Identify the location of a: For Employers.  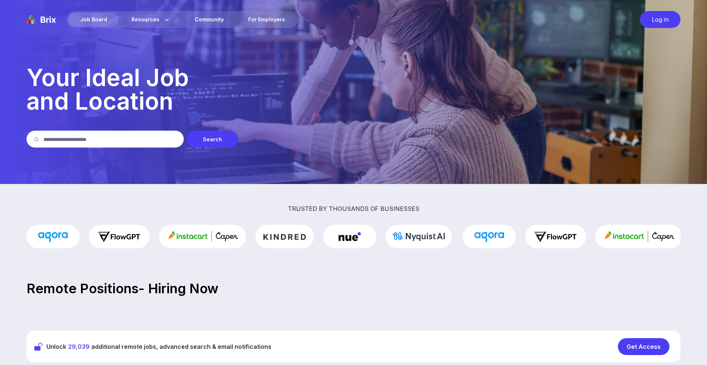
(267, 20).